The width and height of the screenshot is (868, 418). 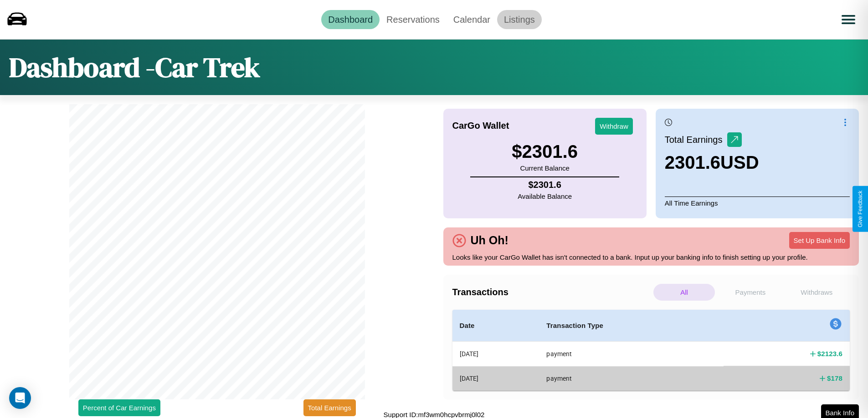 What do you see at coordinates (684, 292) in the screenshot?
I see `p: All` at bounding box center [684, 292].